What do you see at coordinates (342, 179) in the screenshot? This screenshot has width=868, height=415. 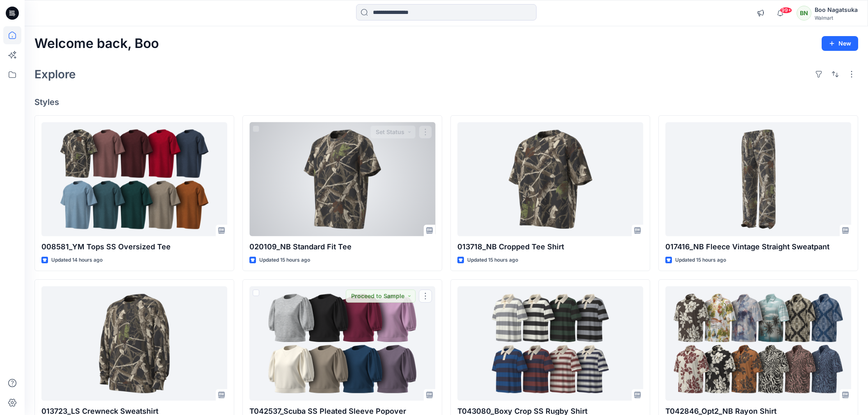 I see `a: 020109_NB Standard Fit Tee` at bounding box center [342, 179].